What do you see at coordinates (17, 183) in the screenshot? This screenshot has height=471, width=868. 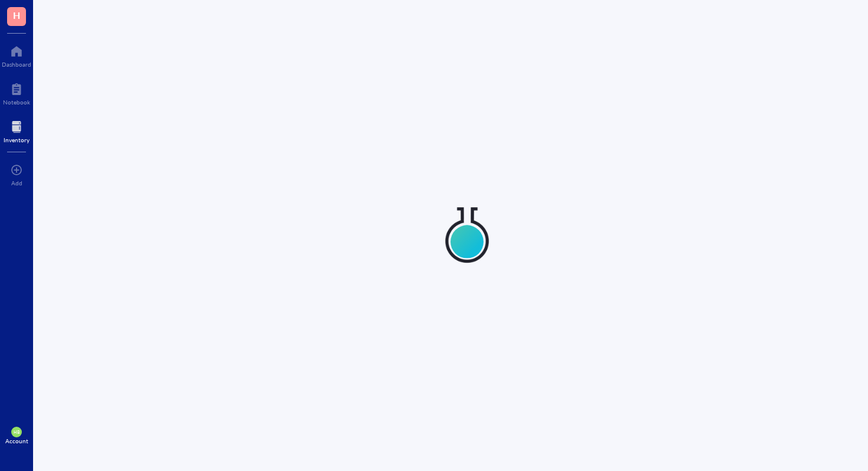 I see `div: Add` at bounding box center [17, 183].